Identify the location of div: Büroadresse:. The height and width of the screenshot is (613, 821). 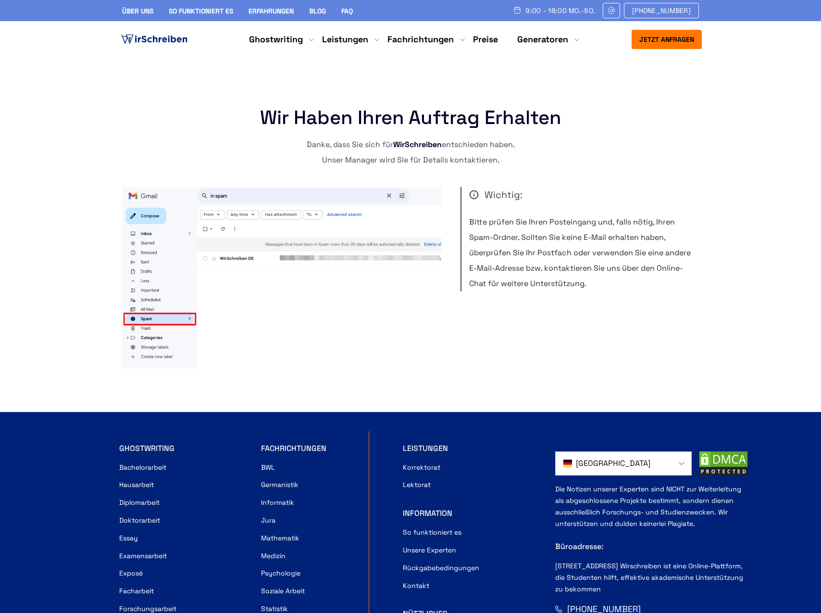
(652, 545).